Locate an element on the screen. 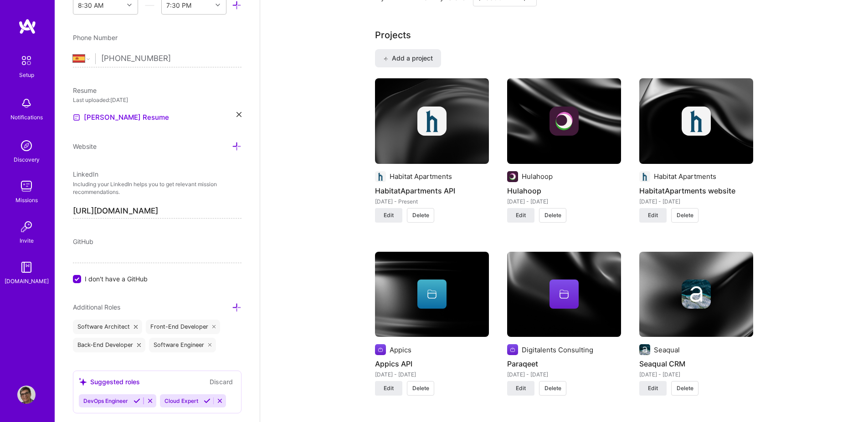 This screenshot has height=422, width=868. a: User Avatar is located at coordinates (26, 395).